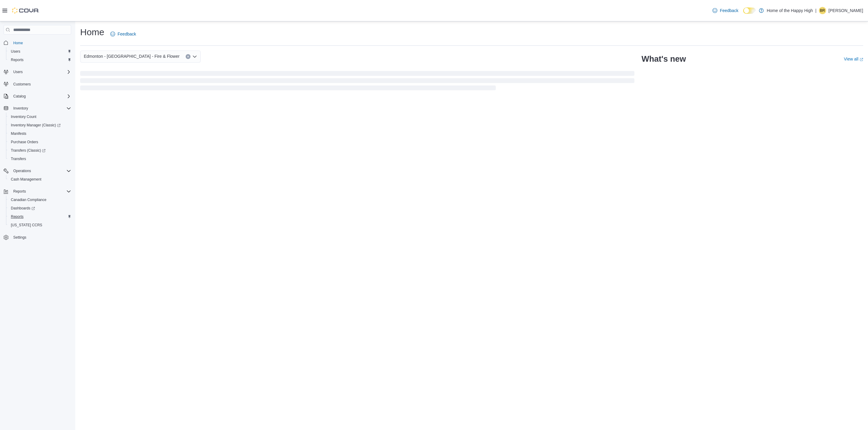 Image resolution: width=868 pixels, height=430 pixels. I want to click on p: Home of the Happy High, so click(790, 10).